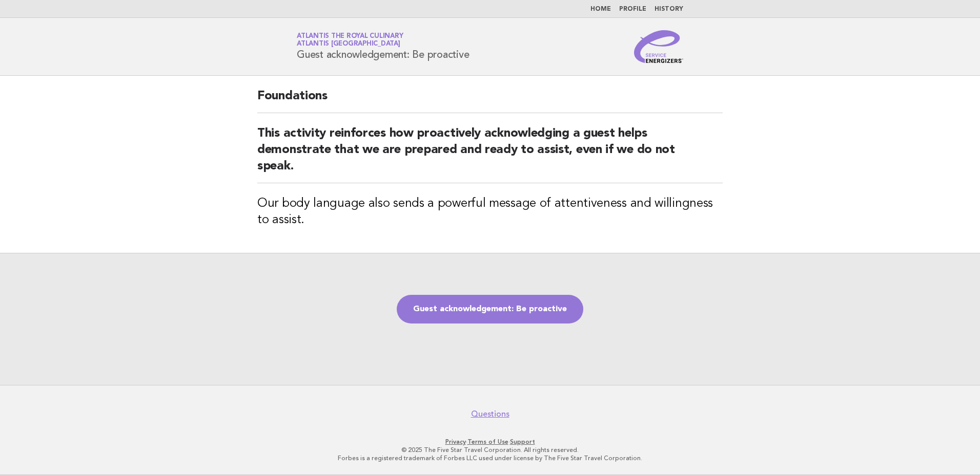 The width and height of the screenshot is (980, 475). I want to click on a: Privacy, so click(455, 442).